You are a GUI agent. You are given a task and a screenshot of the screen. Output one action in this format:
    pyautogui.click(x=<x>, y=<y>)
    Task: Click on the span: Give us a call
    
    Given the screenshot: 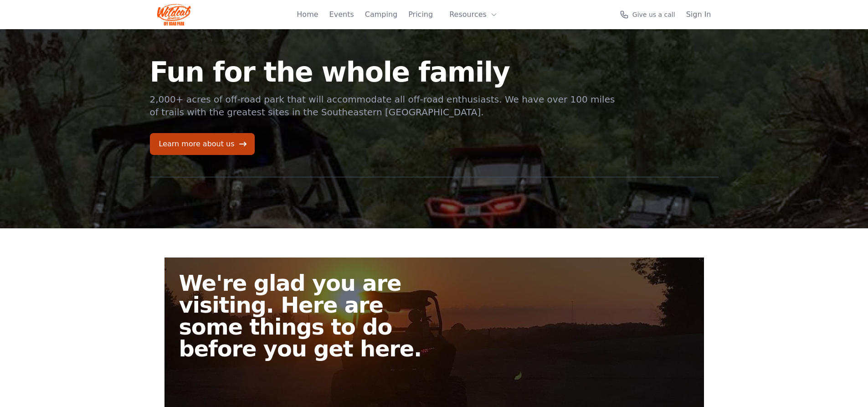 What is the action you would take?
    pyautogui.click(x=654, y=15)
    